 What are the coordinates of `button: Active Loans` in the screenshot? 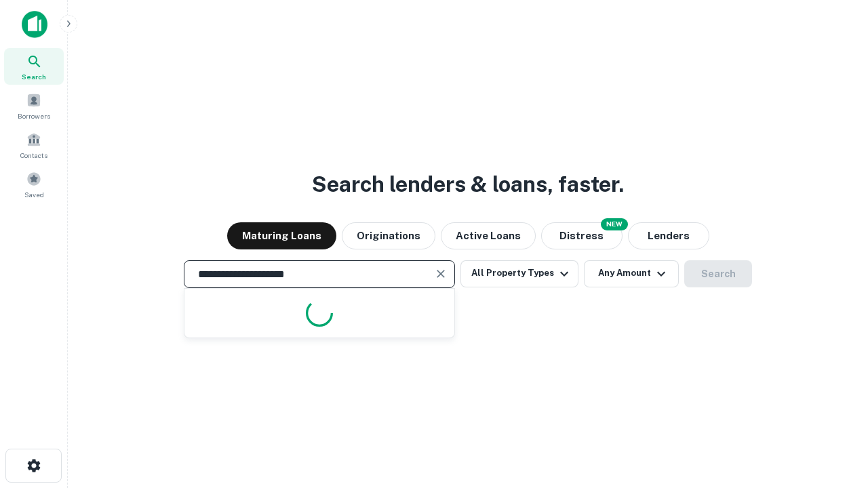 It's located at (488, 236).